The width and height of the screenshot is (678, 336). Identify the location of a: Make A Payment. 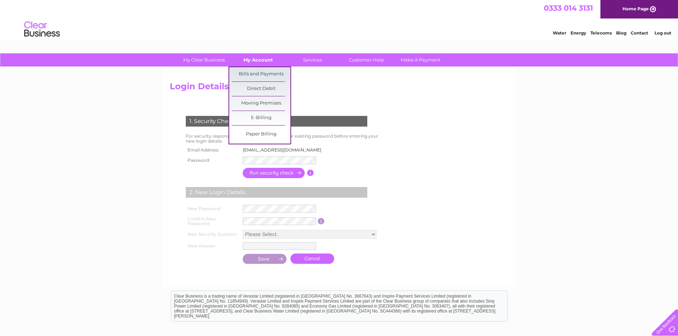
(421, 60).